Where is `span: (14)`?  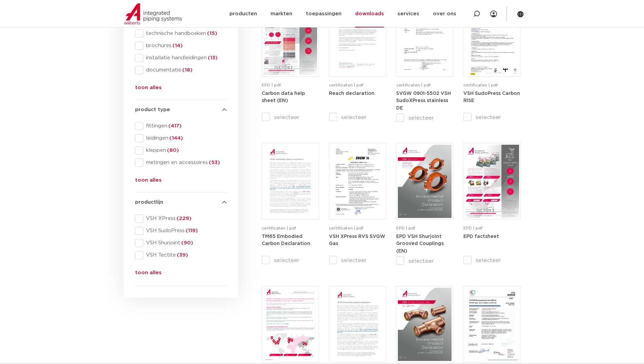 span: (14) is located at coordinates (177, 46).